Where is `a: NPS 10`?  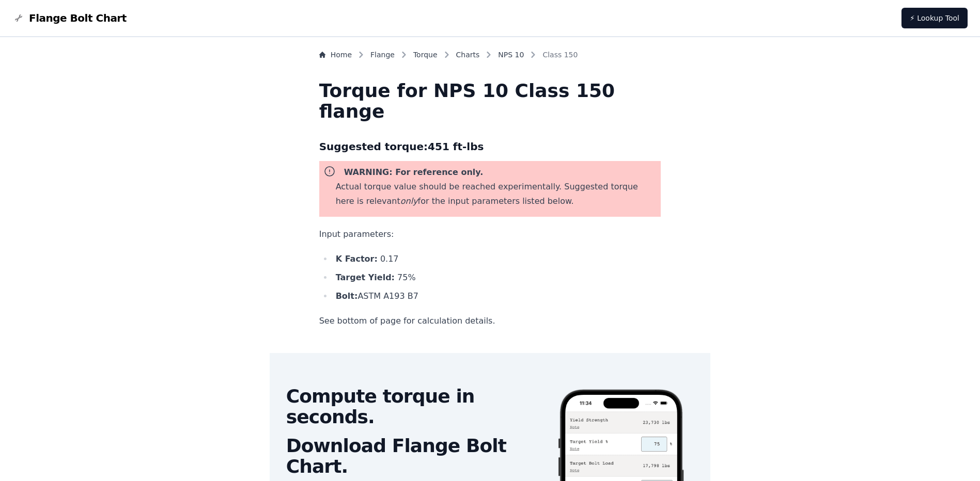
a: NPS 10 is located at coordinates (511, 54).